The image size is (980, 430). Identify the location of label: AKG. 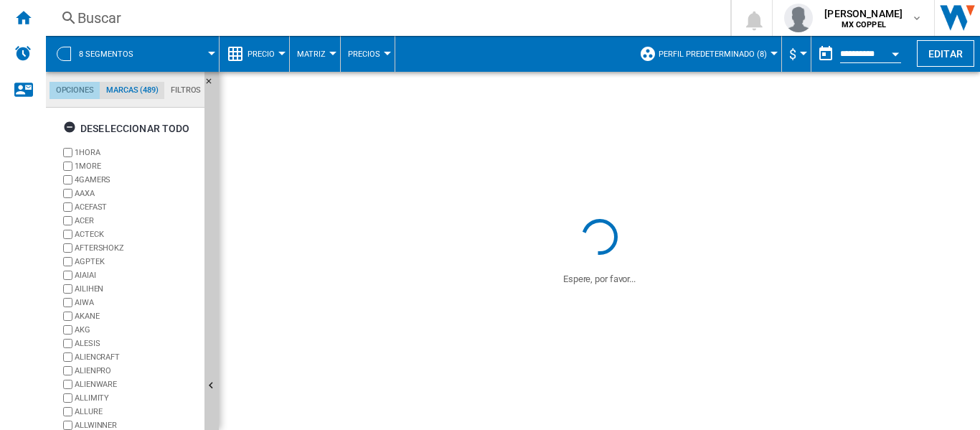
(136, 330).